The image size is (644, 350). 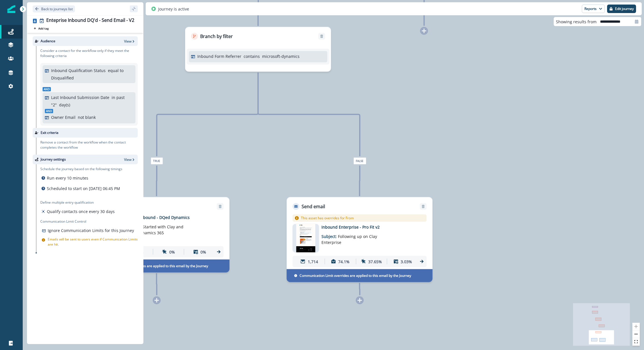 I want to click on p: Inbound Enterprise - Pro Fit v2, so click(x=367, y=227).